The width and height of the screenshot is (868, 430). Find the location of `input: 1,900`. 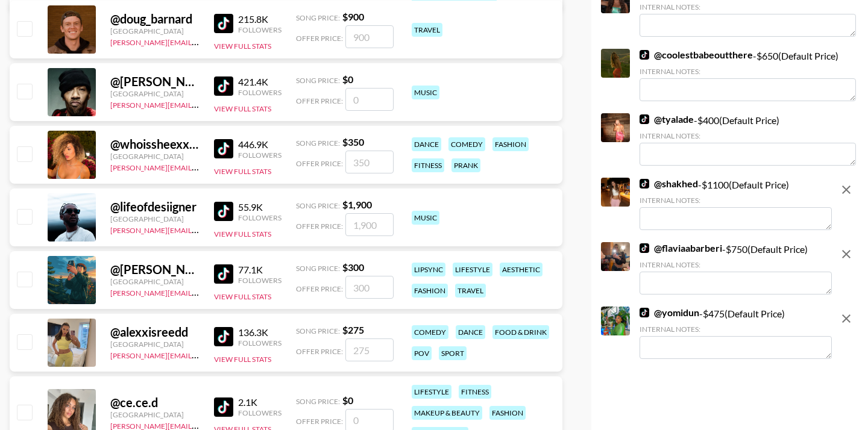

input: 1,900 is located at coordinates (369, 225).